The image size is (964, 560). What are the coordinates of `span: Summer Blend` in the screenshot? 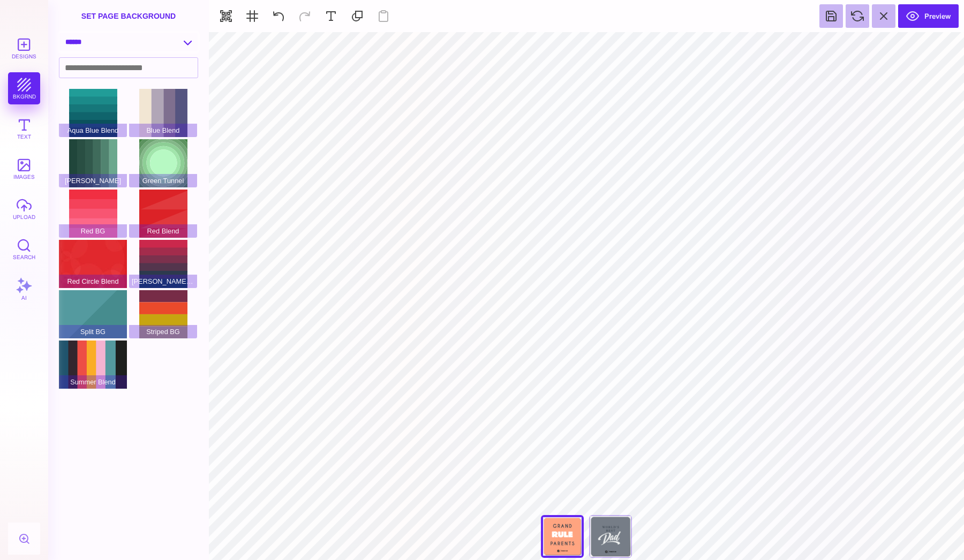 It's located at (93, 381).